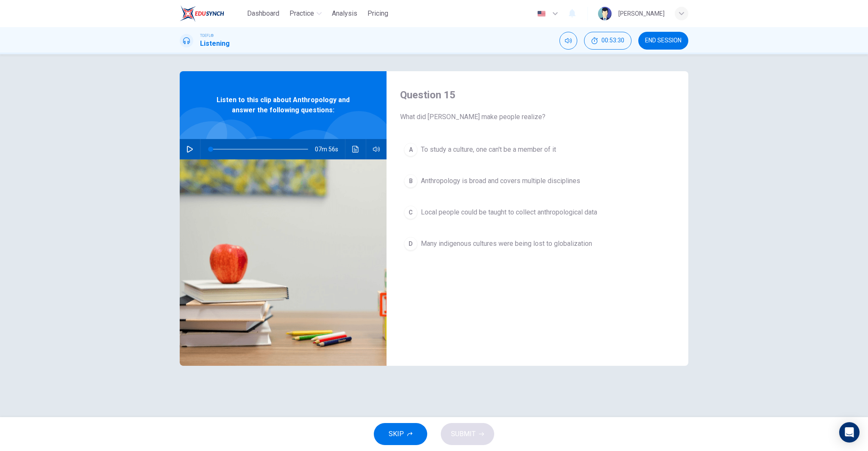 The height and width of the screenshot is (451, 868). I want to click on div: D, so click(410, 243).